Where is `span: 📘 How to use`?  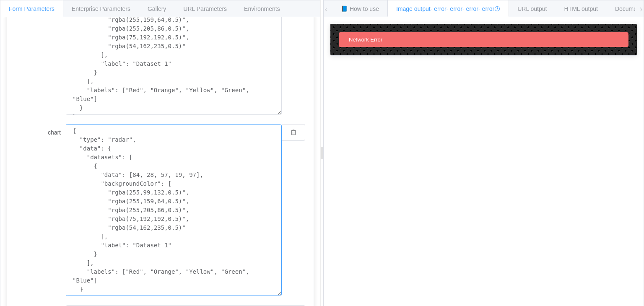 span: 📘 How to use is located at coordinates (360, 9).